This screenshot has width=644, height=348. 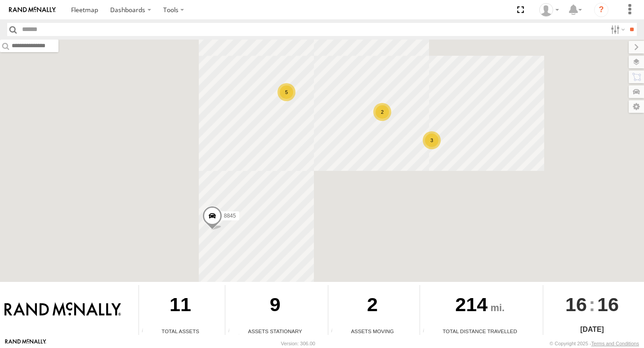 I want to click on div: Total distance travelled by all assets within specified date range and applied filters, so click(x=427, y=332).